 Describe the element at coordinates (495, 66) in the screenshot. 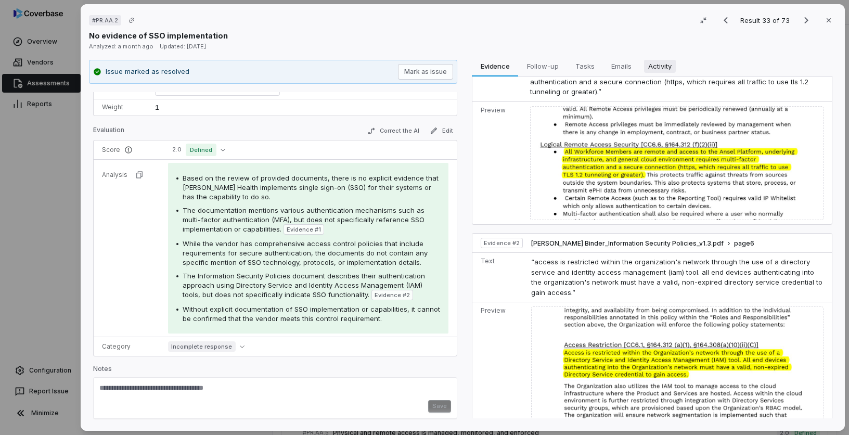

I see `span: Evidence` at that location.